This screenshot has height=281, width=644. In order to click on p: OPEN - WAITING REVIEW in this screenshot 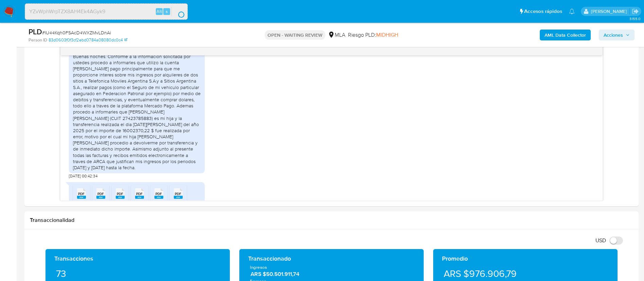, I will do `click(295, 35)`.